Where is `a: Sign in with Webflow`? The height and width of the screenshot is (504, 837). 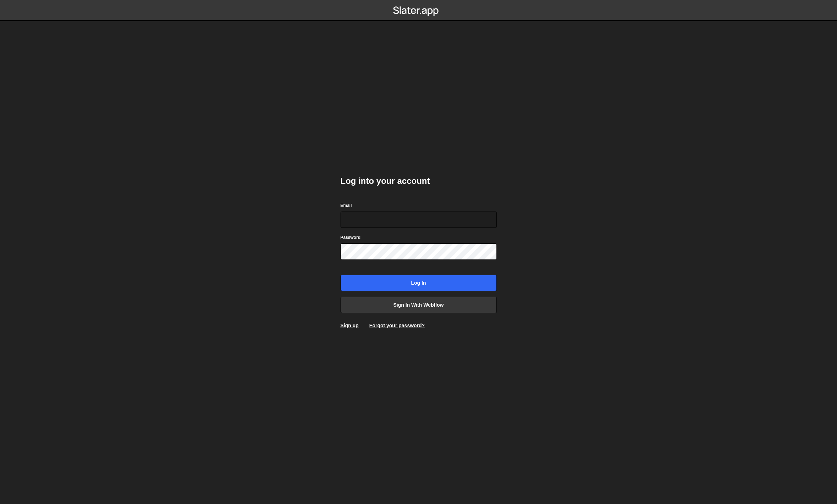 a: Sign in with Webflow is located at coordinates (418, 305).